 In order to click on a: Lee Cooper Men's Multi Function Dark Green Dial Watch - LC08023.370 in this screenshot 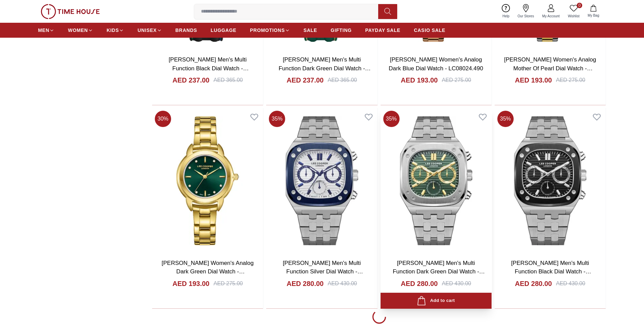, I will do `click(436, 181)`.